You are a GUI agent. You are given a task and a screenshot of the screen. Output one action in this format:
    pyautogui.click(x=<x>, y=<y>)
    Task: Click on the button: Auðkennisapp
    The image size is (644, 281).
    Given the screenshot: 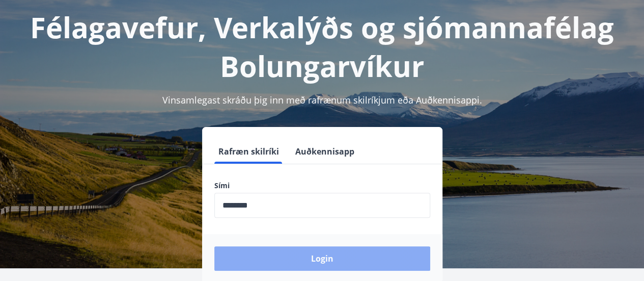 What is the action you would take?
    pyautogui.click(x=325, y=152)
    